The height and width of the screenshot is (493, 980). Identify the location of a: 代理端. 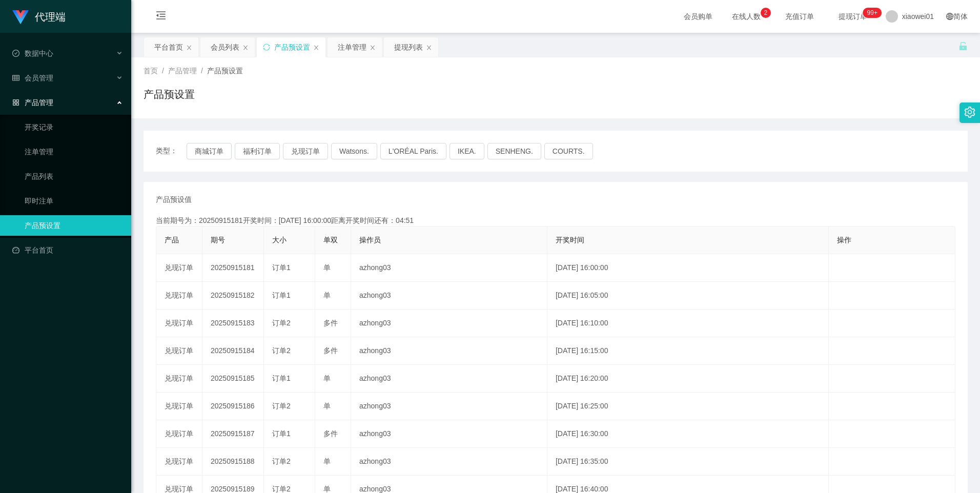
(39, 17).